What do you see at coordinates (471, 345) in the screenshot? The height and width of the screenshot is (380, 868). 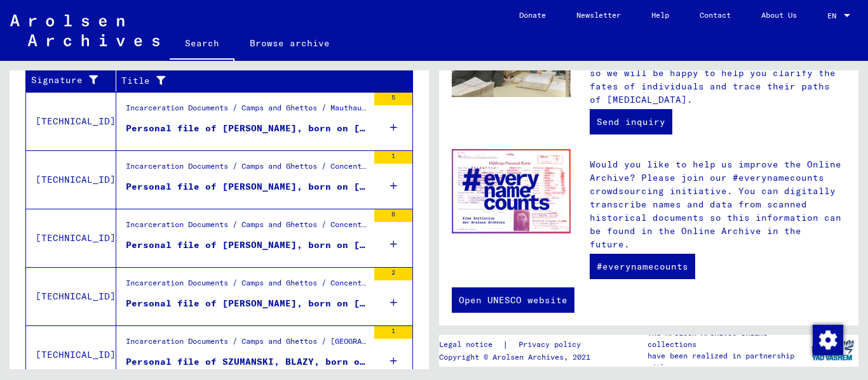 I see `a: Legal notice` at bounding box center [471, 345].